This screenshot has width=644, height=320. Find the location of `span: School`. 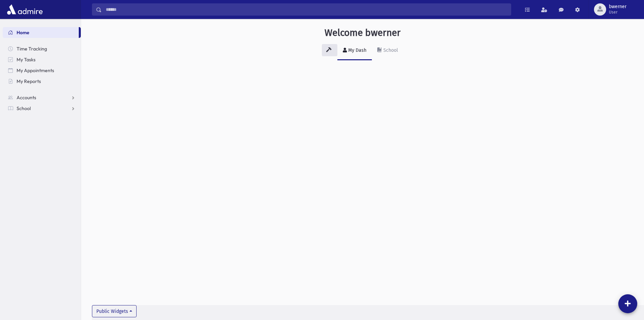

span: School is located at coordinates (24, 108).